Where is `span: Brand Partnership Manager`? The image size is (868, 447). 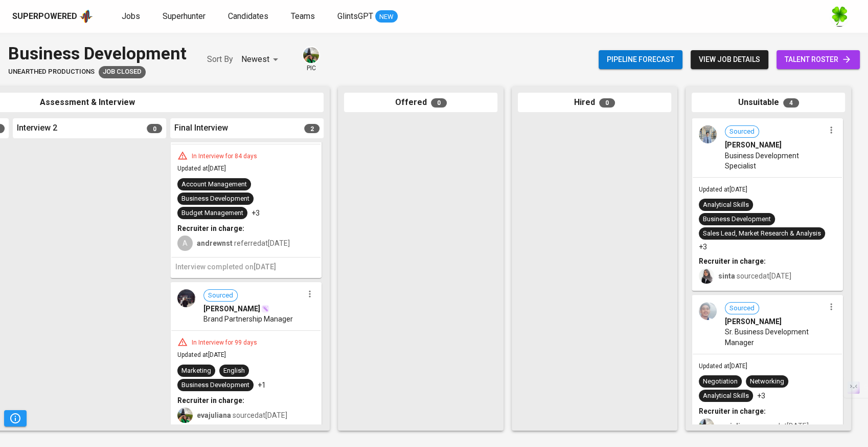
span: Brand Partnership Manager is located at coordinates (248, 319).